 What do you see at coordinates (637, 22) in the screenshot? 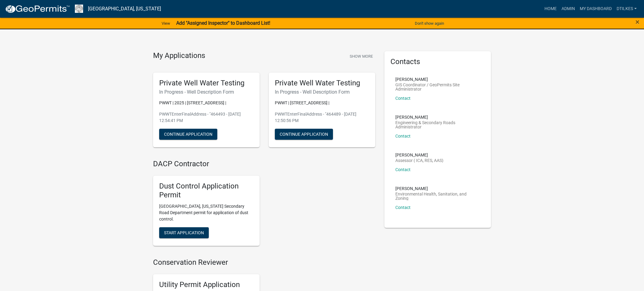
I see `button: Close` at bounding box center [637, 22].